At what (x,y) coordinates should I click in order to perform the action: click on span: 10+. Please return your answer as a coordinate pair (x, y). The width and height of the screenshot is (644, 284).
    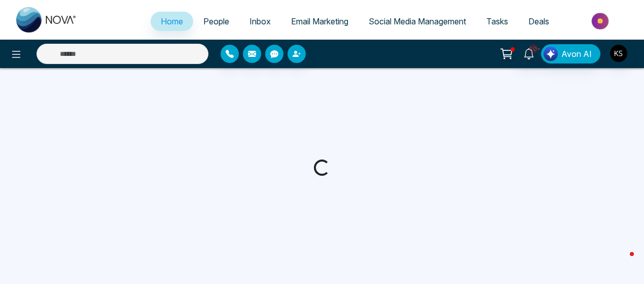
    Looking at the image, I should click on (533, 49).